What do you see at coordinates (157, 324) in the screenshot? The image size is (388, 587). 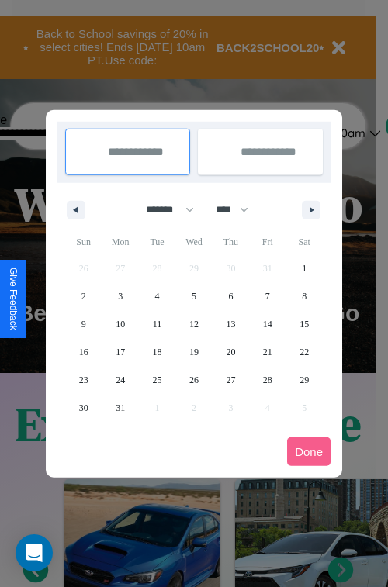 I see `span: 11` at bounding box center [157, 324].